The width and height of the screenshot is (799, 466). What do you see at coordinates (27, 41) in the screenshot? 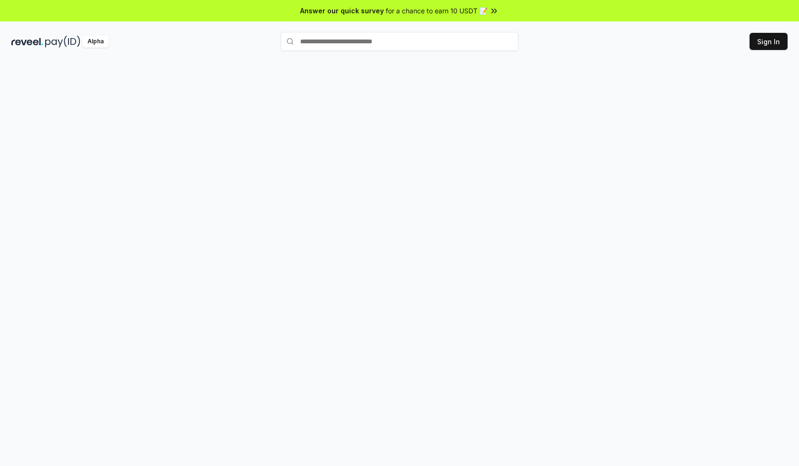
I see `img: reveel_dark` at bounding box center [27, 41].